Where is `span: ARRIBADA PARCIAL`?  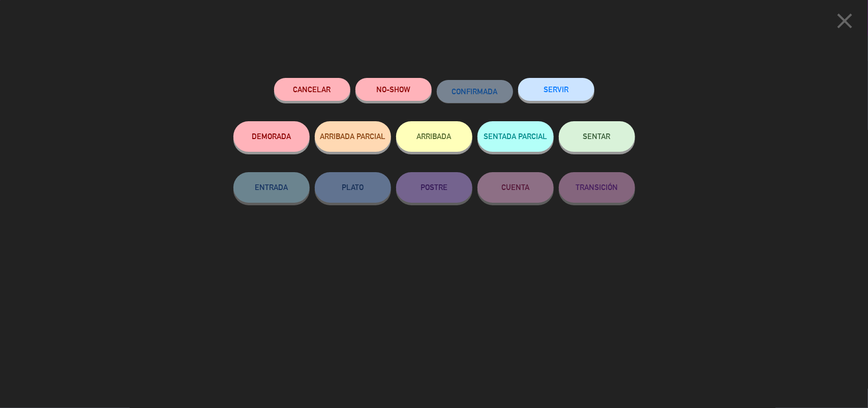 span: ARRIBADA PARCIAL is located at coordinates (353, 136).